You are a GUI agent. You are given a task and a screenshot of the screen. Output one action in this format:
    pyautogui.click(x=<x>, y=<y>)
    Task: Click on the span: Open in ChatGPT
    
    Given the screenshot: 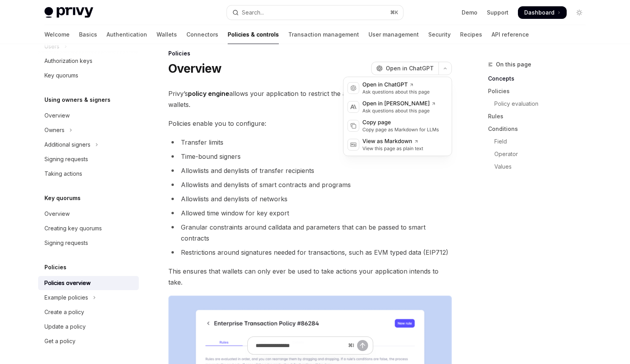 What is the action you would take?
    pyautogui.click(x=410, y=68)
    